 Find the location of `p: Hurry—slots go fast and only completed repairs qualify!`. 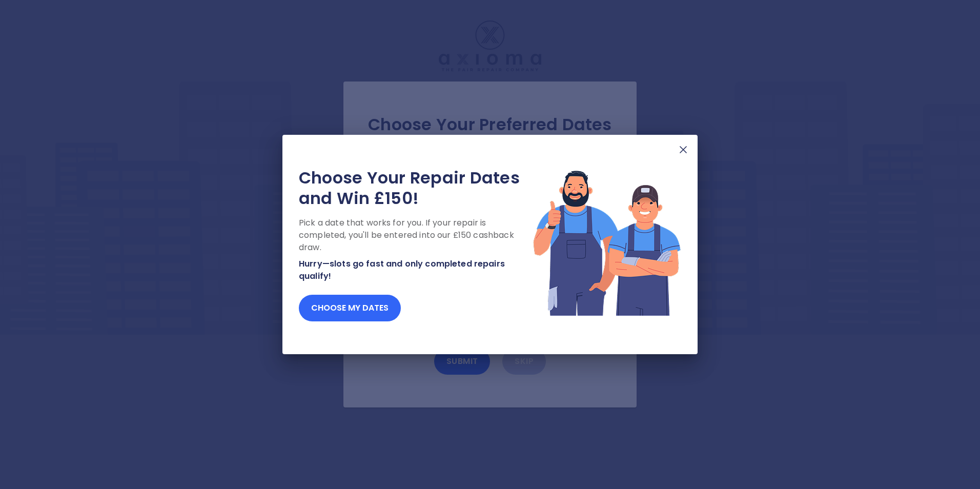

p: Hurry—slots go fast and only completed repairs qualify! is located at coordinates (416, 270).